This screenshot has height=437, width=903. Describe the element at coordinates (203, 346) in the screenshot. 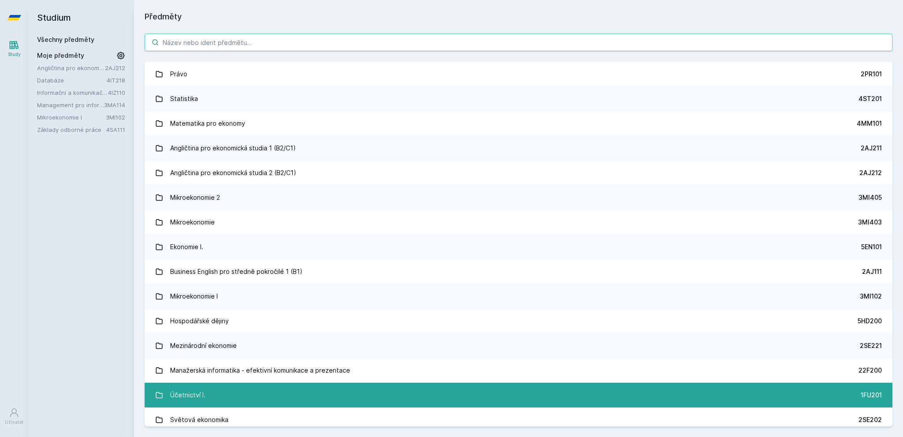

I see `div: Mezinárodní ekonomie` at that location.